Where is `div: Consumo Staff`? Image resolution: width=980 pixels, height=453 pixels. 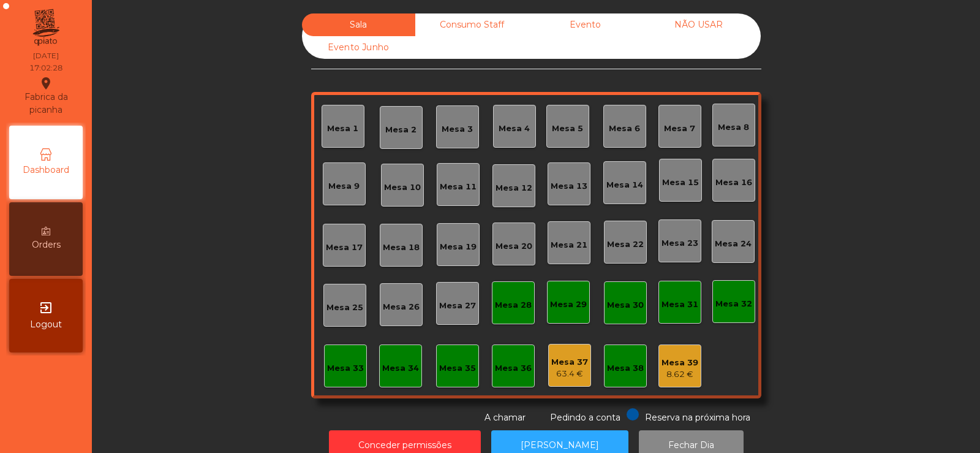 div: Consumo Staff is located at coordinates (472, 24).